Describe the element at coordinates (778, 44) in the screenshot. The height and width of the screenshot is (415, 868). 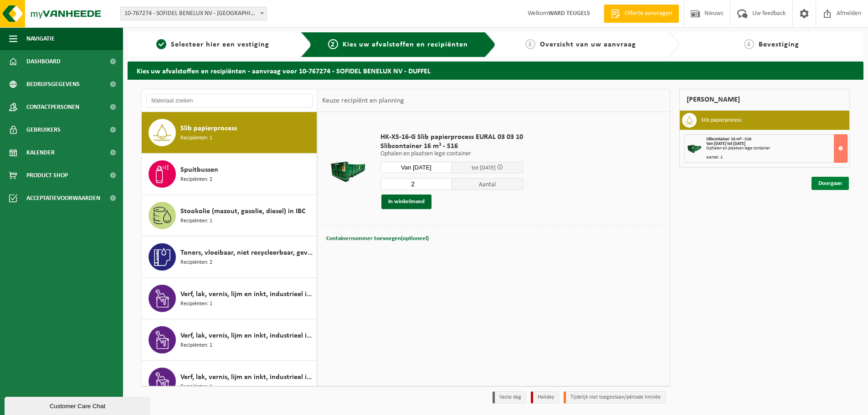
I see `span: Bevestiging` at that location.